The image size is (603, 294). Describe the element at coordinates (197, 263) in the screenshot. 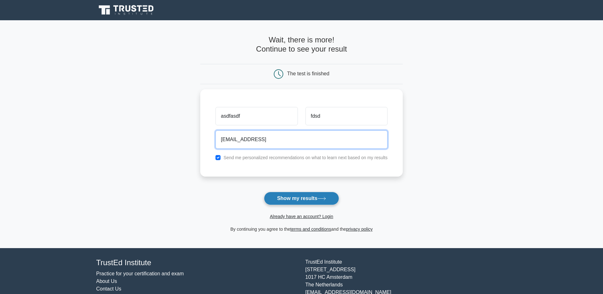

I see `h4: TrustEd Institute` at that location.